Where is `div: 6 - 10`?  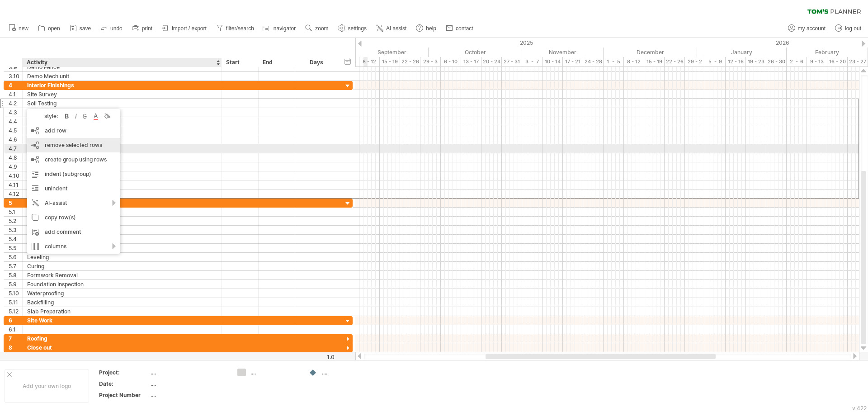 div: 6 - 10 is located at coordinates (451, 61).